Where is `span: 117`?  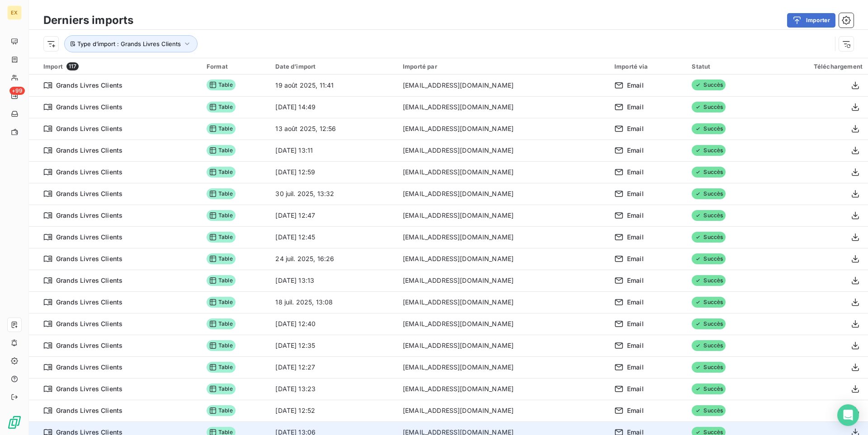 span: 117 is located at coordinates (72, 66).